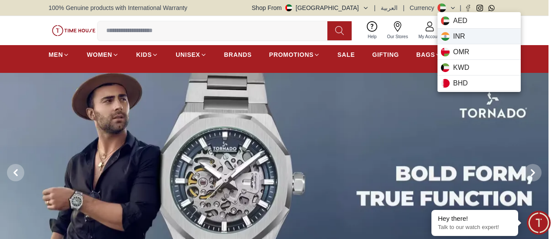  What do you see at coordinates (460, 21) in the screenshot?
I see `span: AED` at bounding box center [460, 21].